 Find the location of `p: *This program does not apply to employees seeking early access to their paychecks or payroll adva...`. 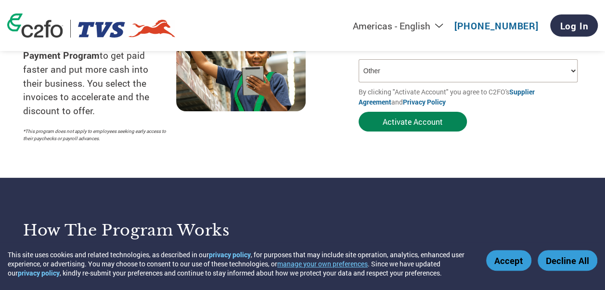

p: *This program does not apply to employees seeking early access to their paychecks or payroll adva... is located at coordinates (95, 135).